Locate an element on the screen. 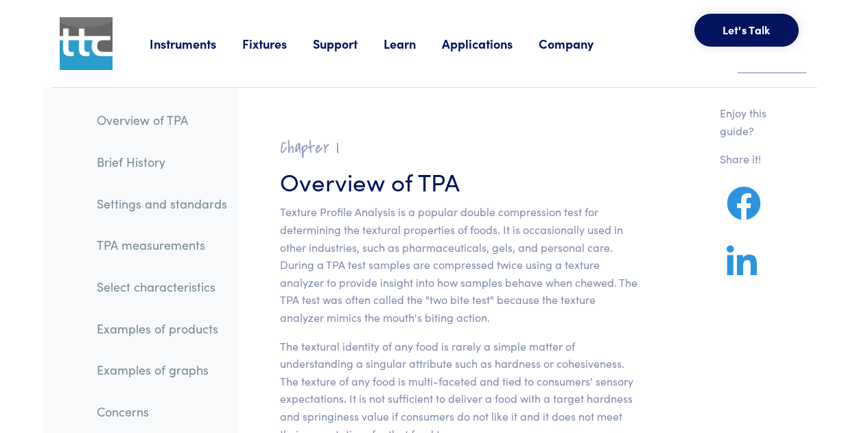  p: Texture Profile Analysis is a popular double compression test for determining the textural proper... is located at coordinates (458, 264).